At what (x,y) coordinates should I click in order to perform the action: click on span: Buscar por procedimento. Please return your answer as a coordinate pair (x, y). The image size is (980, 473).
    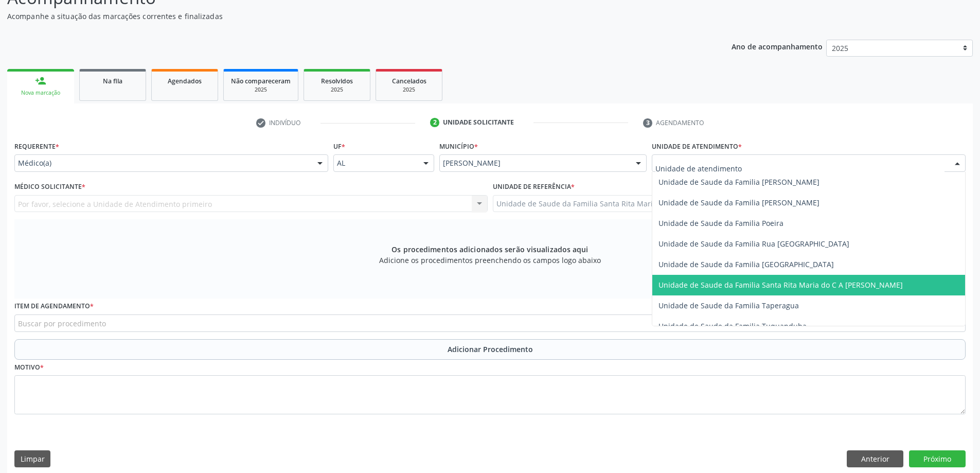
    Looking at the image, I should click on (62, 323).